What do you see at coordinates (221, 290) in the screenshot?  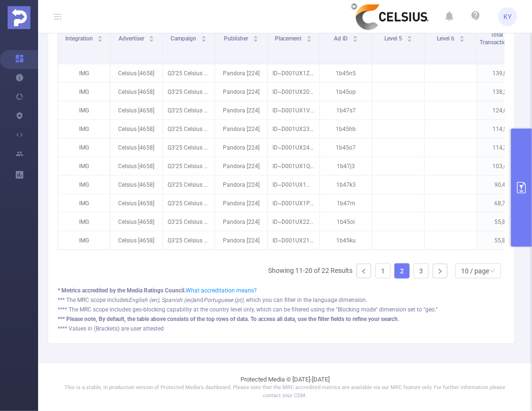 I see `a: What accreditation means?` at bounding box center [221, 290].